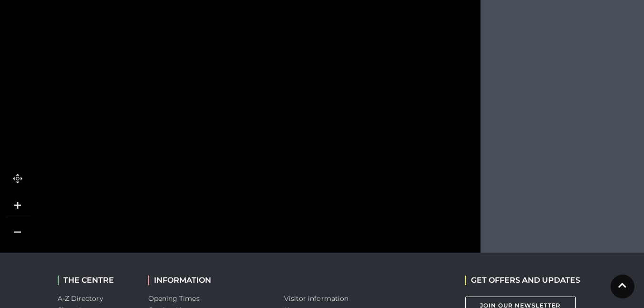  Describe the element at coordinates (209, 280) in the screenshot. I see `h2: INFORMATION` at that location.